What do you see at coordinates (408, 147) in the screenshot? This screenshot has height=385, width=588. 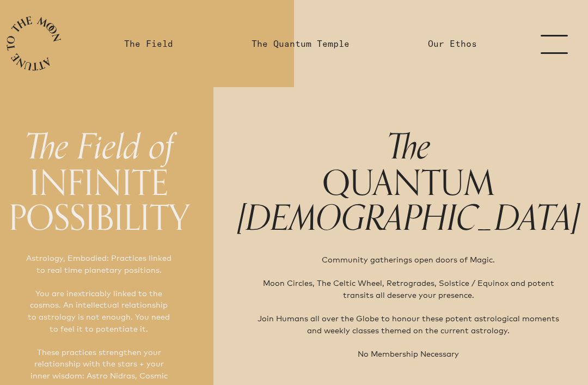 I see `span: The` at bounding box center [408, 147].